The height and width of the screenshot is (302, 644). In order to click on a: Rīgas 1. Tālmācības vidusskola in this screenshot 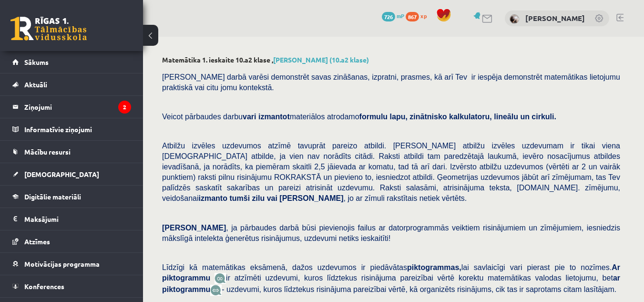, I will do `click(49, 29)`.